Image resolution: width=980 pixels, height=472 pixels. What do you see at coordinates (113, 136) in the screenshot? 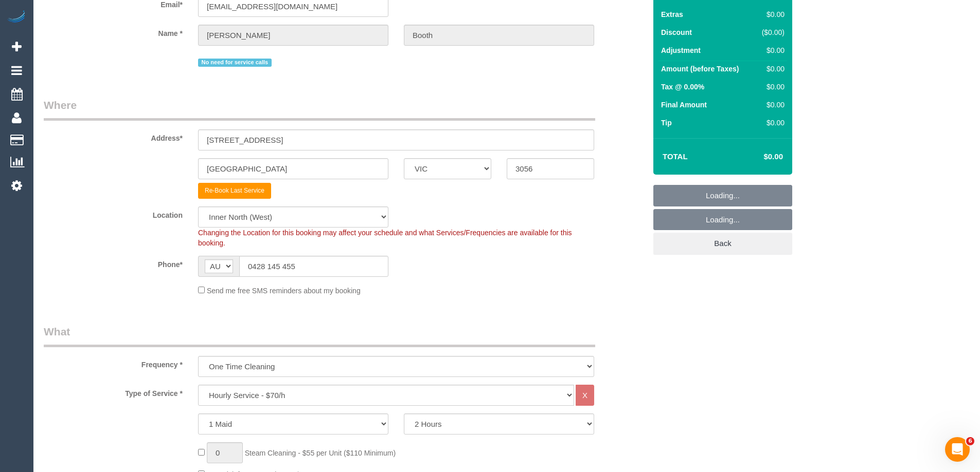
I see `label: Address*` at bounding box center [113, 136].